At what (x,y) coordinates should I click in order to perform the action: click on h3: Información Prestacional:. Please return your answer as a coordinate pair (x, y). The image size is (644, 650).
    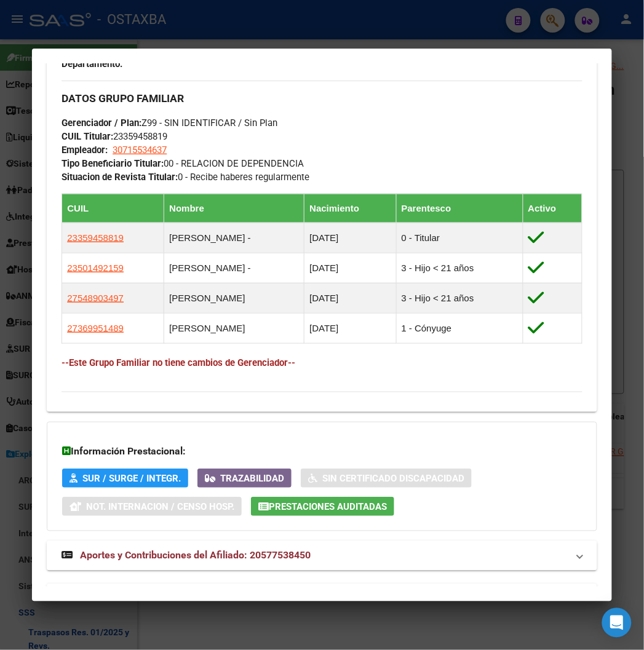
    Looking at the image, I should click on (322, 452).